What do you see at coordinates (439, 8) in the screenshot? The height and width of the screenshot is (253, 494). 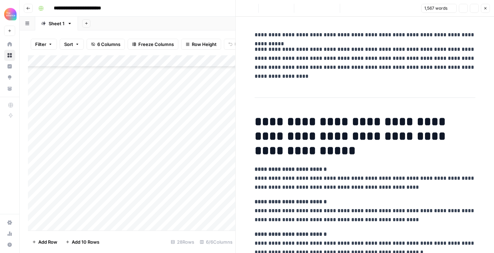 I see `button: 1,567 words` at bounding box center [439, 8].